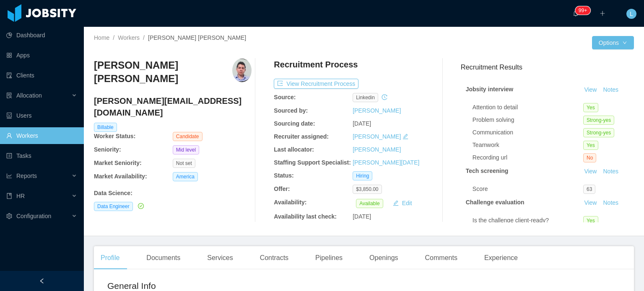  I want to click on div: Comments, so click(441, 258).